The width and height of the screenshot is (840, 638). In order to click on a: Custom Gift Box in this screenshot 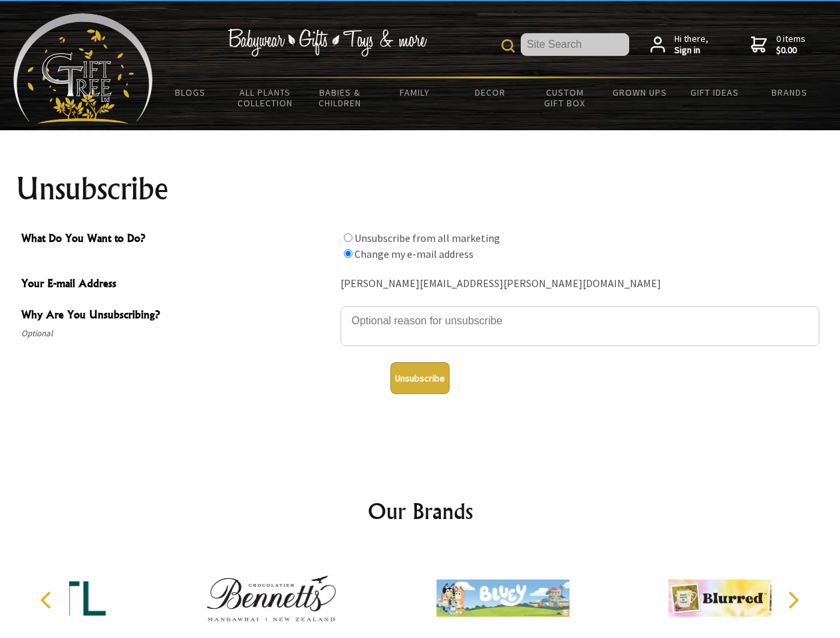, I will do `click(564, 98)`.